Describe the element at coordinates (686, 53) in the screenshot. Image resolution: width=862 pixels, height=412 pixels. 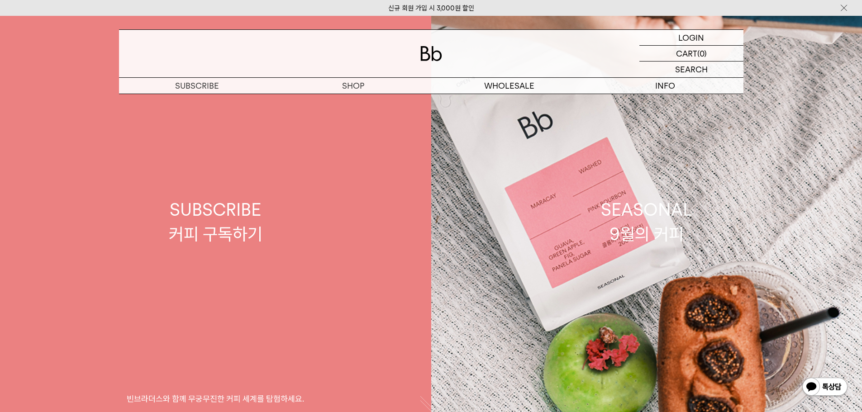
I see `p: CART` at that location.